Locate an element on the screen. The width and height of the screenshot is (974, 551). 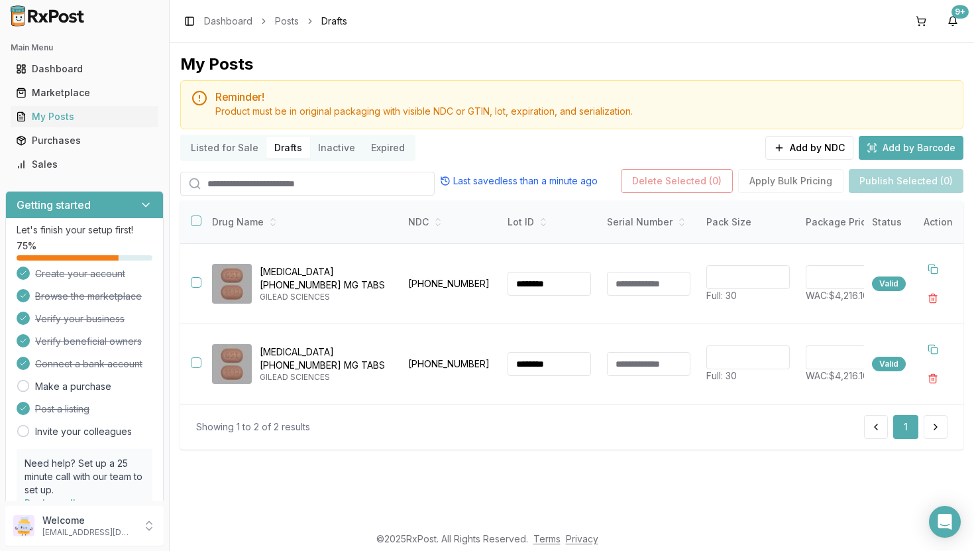
a: Purchases is located at coordinates (84, 140).